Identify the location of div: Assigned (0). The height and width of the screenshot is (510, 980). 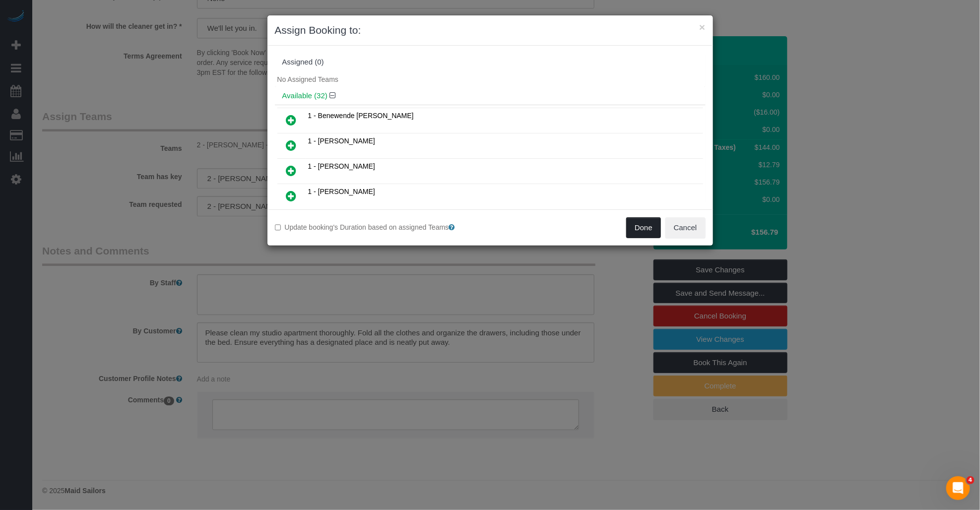
(491, 62).